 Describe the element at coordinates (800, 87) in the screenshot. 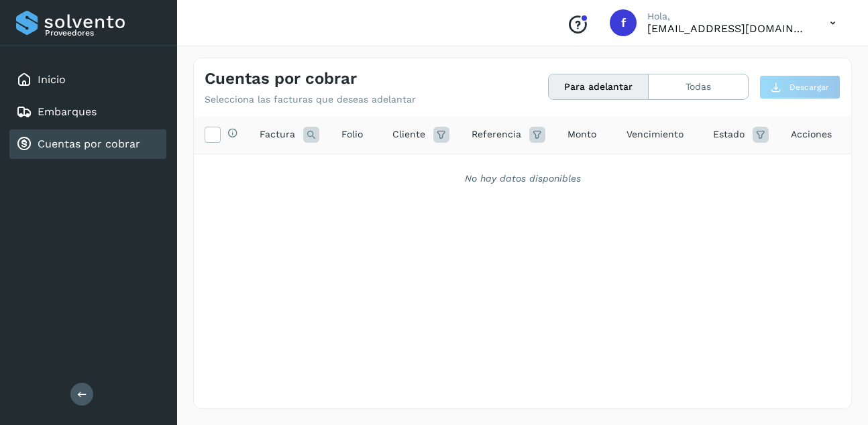

I see `button: Descargar` at that location.